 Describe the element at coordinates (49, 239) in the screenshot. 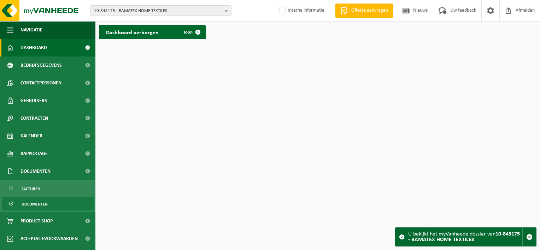

I see `span: Acceptatievoorwaarden` at that location.